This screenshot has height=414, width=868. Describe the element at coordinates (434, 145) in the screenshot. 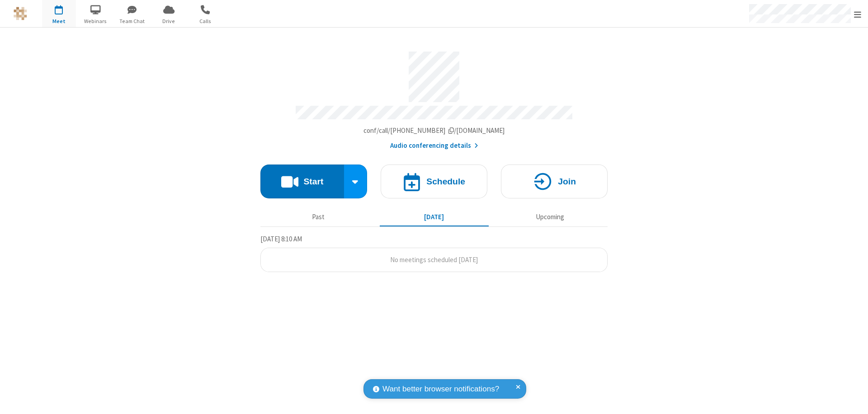

I see `button: Audio conferencing details` at that location.